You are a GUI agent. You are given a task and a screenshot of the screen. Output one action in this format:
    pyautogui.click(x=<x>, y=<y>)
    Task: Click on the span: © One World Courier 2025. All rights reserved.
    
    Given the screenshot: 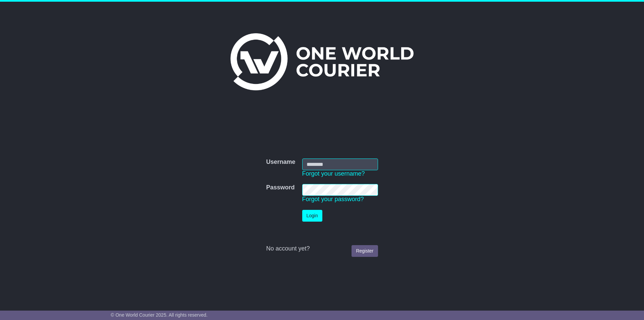 What is the action you would take?
    pyautogui.click(x=159, y=315)
    